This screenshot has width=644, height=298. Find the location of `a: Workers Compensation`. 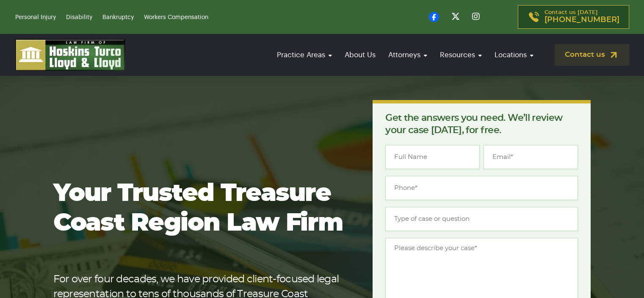

a: Workers Compensation is located at coordinates (176, 17).